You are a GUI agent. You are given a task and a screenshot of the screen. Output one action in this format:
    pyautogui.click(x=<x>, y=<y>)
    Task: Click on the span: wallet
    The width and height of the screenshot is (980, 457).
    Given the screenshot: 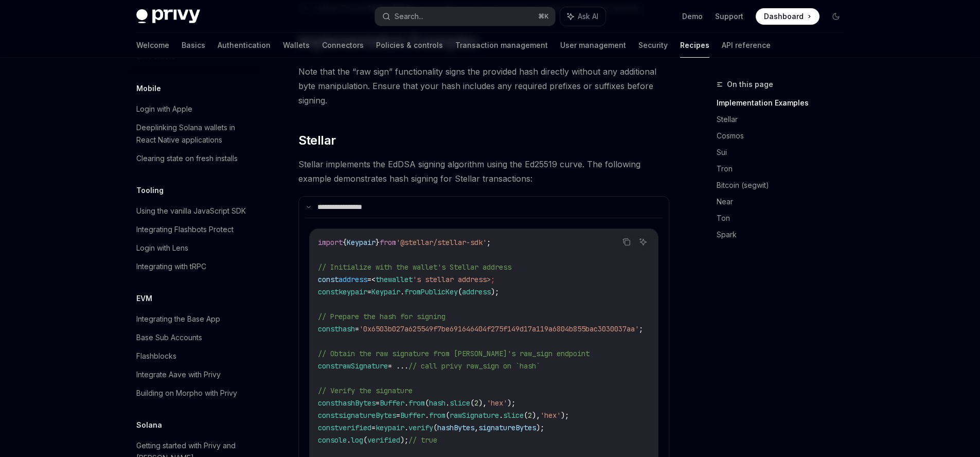 What is the action you would take?
    pyautogui.click(x=401, y=280)
    